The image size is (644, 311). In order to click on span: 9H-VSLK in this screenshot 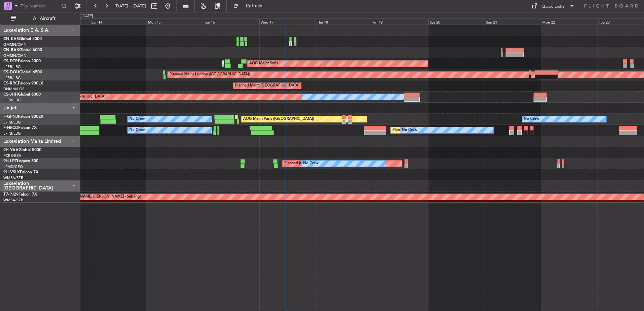, I will do `click(12, 172)`.